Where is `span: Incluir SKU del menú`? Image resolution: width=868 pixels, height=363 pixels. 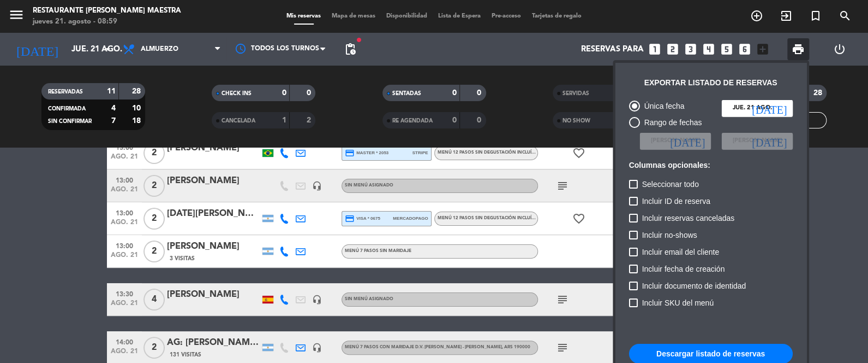 span: Incluir SKU del menú is located at coordinates (678, 303).